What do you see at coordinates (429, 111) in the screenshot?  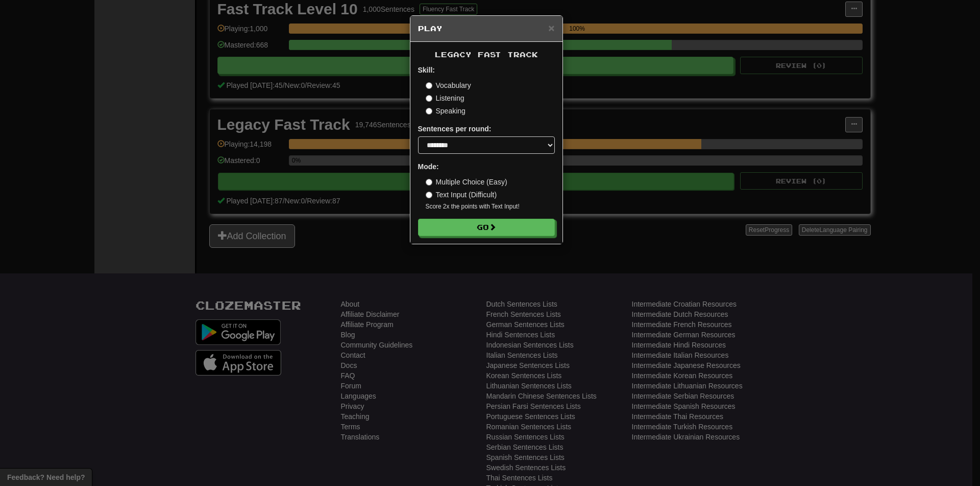 I see `input: Speaking` at bounding box center [429, 111].